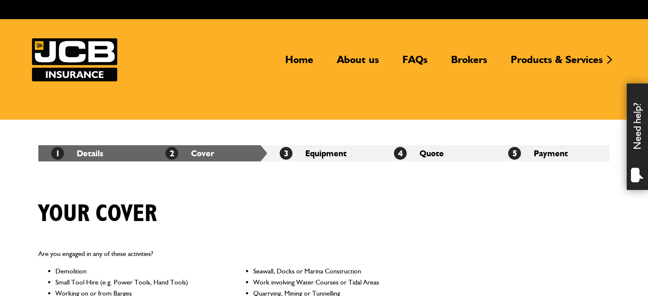 This screenshot has height=296, width=648. What do you see at coordinates (334, 272) in the screenshot?
I see `li: Seawall, Docks or Marina Construction` at bounding box center [334, 272].